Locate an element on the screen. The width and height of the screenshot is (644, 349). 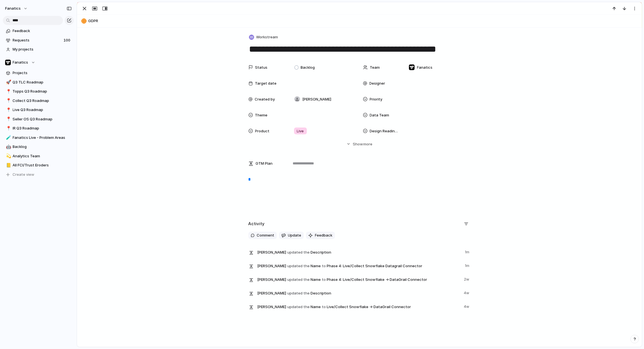
a: Requests100 is located at coordinates (38, 40).